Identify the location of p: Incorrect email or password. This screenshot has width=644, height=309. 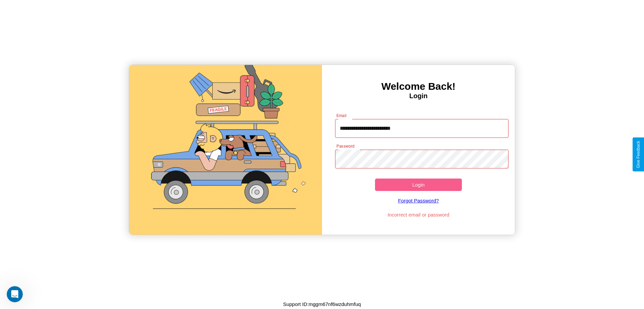
(419, 214).